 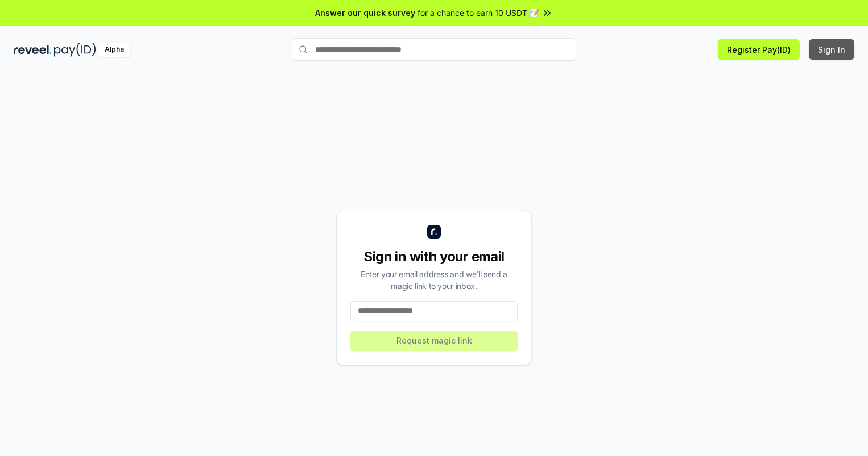 I want to click on div: Enter your email address and we’ll send a magic link to your inbox., so click(x=434, y=280).